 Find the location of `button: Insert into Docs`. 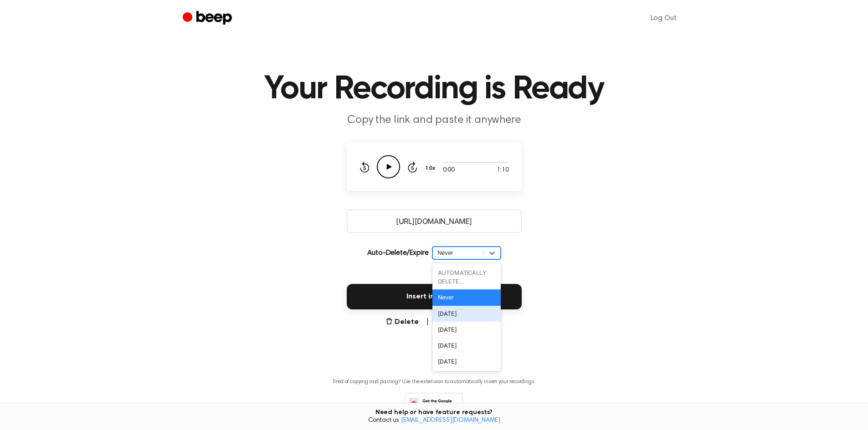

button: Insert into Docs is located at coordinates (434, 297).